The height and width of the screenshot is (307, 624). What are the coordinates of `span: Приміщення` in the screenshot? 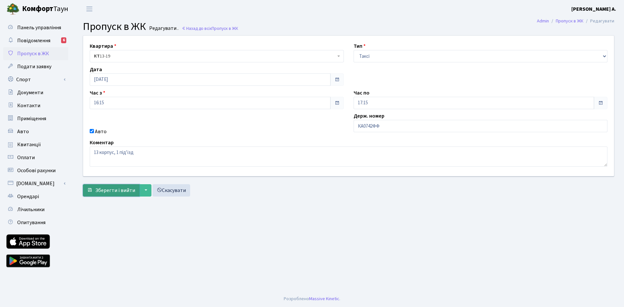 It's located at (32, 119).